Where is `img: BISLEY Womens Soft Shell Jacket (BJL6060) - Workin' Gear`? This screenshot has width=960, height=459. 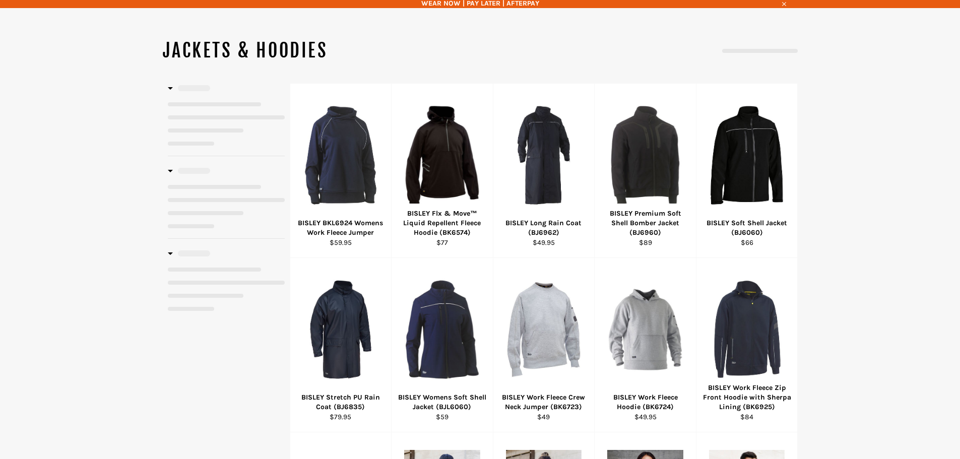
img: BISLEY Womens Soft Shell Jacket (BJL6060) - Workin' Gear is located at coordinates (442, 329).